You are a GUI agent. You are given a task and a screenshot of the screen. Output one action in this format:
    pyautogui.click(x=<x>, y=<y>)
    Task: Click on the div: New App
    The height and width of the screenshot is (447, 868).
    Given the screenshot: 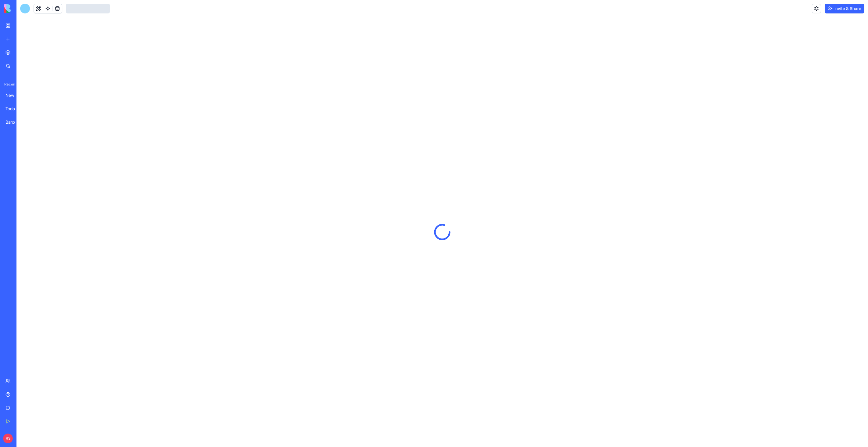 What is the action you would take?
    pyautogui.click(x=14, y=95)
    